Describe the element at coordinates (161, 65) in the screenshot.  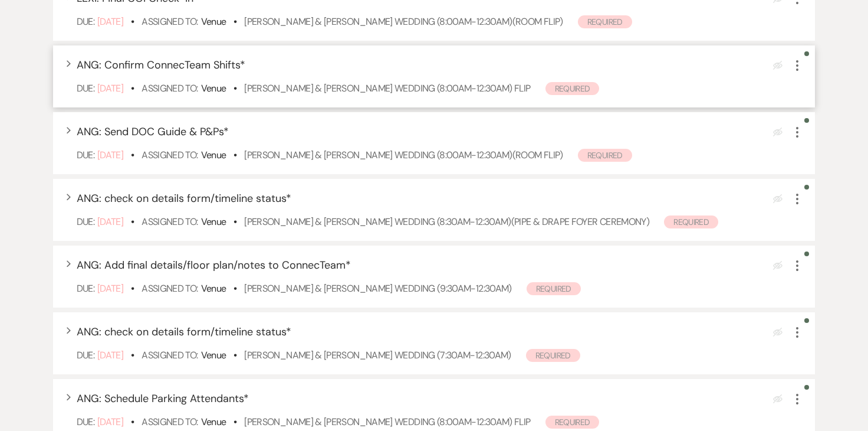
I see `button: ANG: Confirm ConnecTeam Shifts*` at that location.